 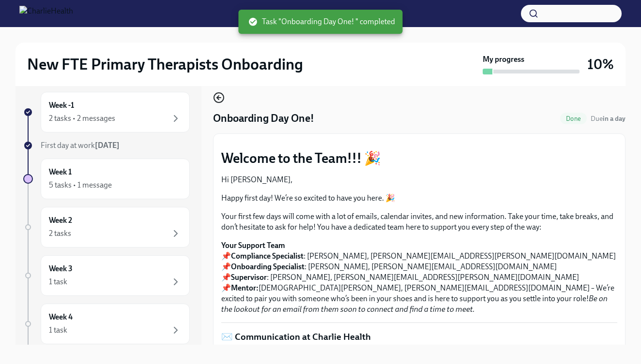 I want to click on strong: Compliance Specialist, so click(x=267, y=256).